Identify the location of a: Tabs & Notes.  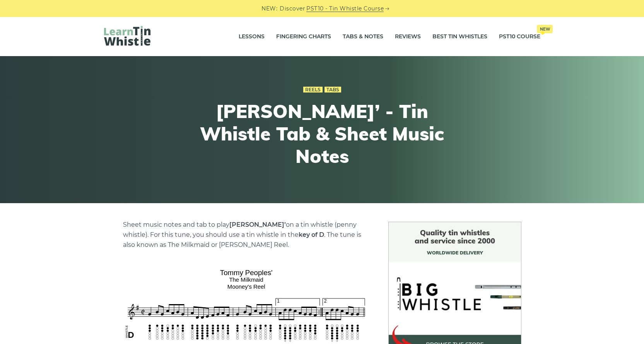
(363, 37).